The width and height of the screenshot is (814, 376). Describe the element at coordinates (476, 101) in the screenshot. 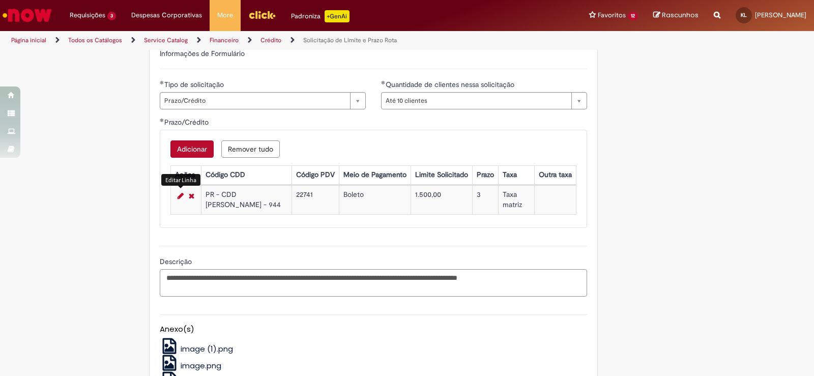

I see `span: Até 10 clientes` at that location.